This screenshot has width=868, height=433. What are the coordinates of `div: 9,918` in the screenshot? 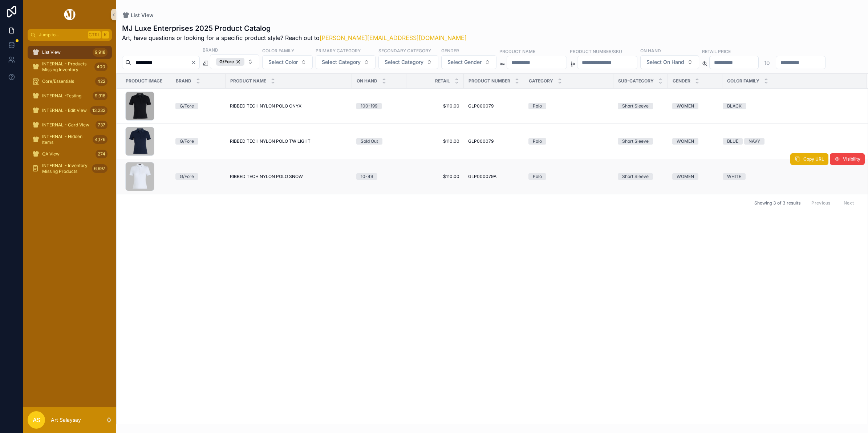 It's located at (100, 52).